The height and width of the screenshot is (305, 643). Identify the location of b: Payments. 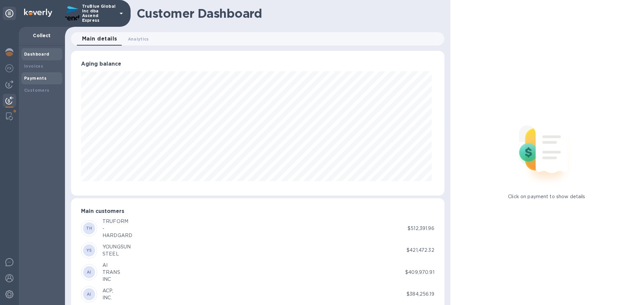
(35, 78).